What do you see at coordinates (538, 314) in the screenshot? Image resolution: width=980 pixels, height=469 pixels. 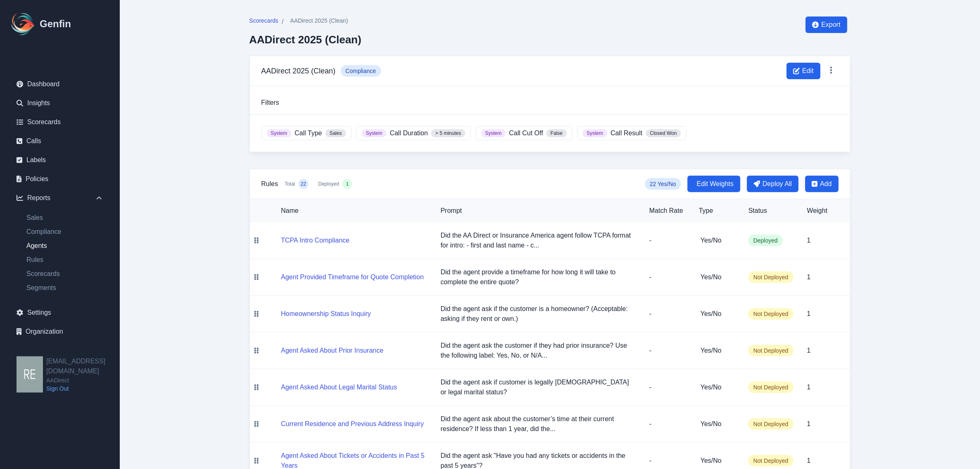 I see `p: Did the agent ask if the customer is a homeowner? (Acceptable: asking if they rent or own.)` at bounding box center [538, 314].